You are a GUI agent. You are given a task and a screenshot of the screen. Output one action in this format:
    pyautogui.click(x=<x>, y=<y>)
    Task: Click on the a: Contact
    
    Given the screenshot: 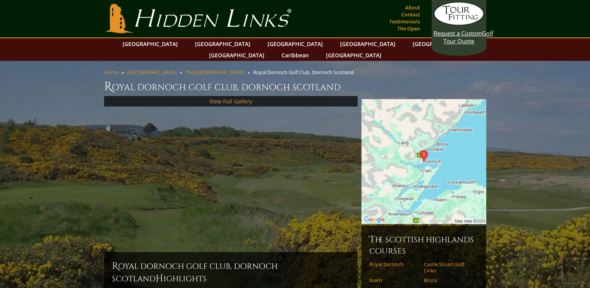 What is the action you would take?
    pyautogui.click(x=411, y=14)
    